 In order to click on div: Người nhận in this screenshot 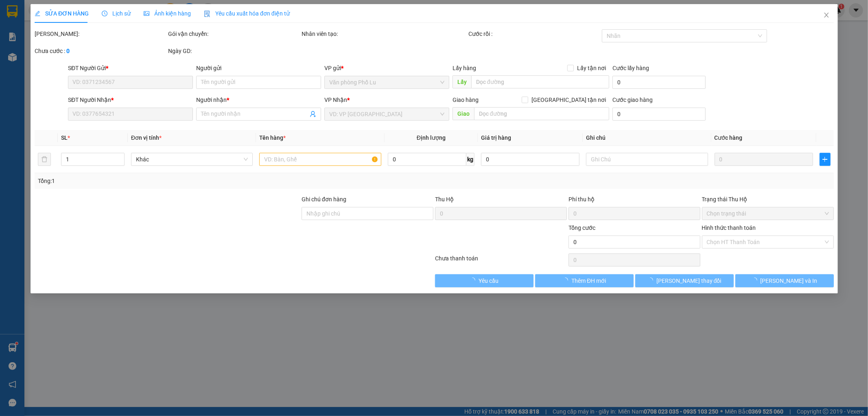, I will do `click(258, 100)`.